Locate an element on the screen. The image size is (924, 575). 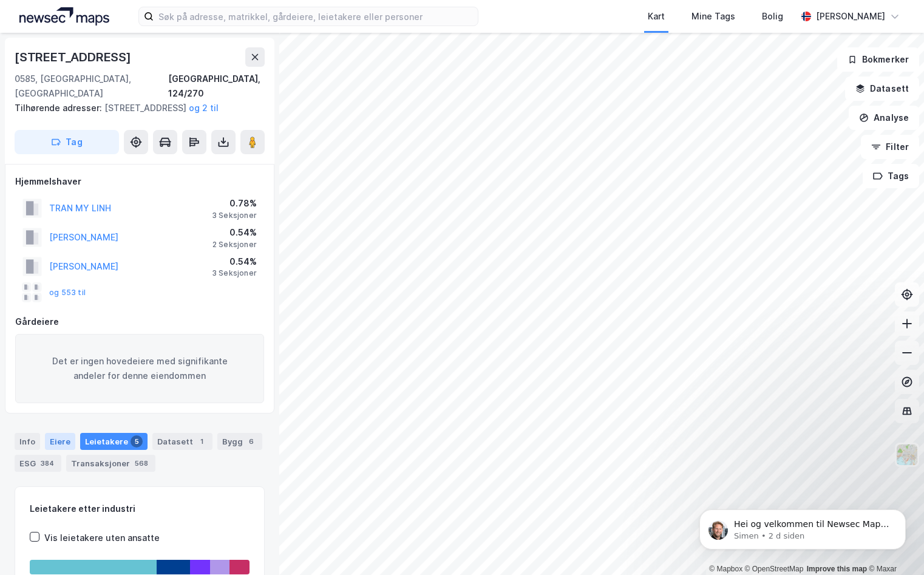
button: Tags is located at coordinates (890, 176).